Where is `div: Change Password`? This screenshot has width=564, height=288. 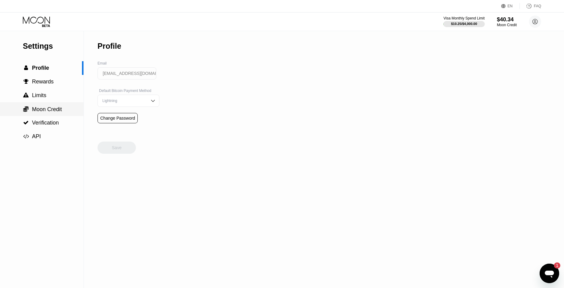
div: Change Password is located at coordinates (118, 118).